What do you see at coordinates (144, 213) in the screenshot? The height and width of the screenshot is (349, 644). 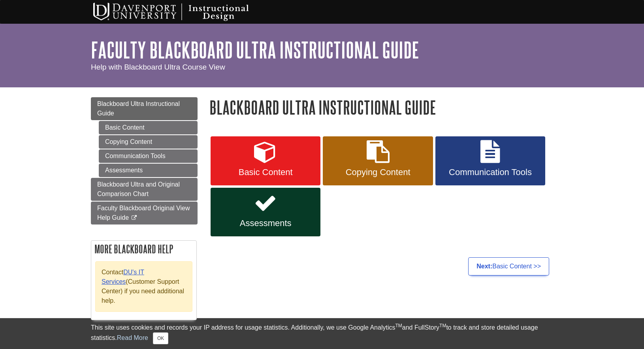 I see `span: Faculty Blackboard Original View Help Guide` at bounding box center [144, 213].